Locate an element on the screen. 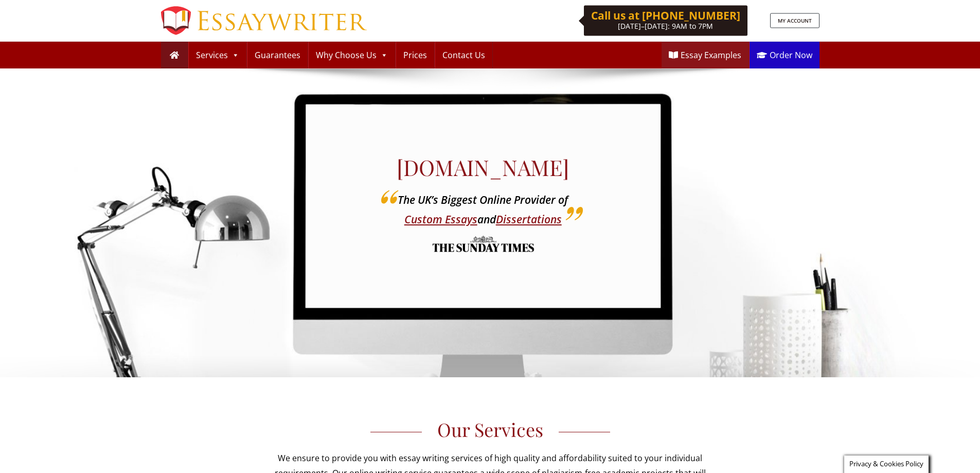 Image resolution: width=980 pixels, height=473 pixels. i: The UK’s Biggest Online Provider of and is located at coordinates (482, 210).